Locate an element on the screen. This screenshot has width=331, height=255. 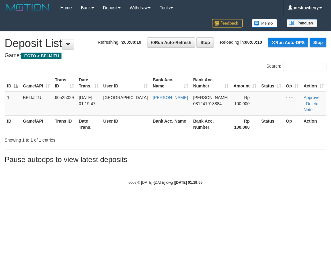
img: Button%20Memo.svg is located at coordinates (264, 23).